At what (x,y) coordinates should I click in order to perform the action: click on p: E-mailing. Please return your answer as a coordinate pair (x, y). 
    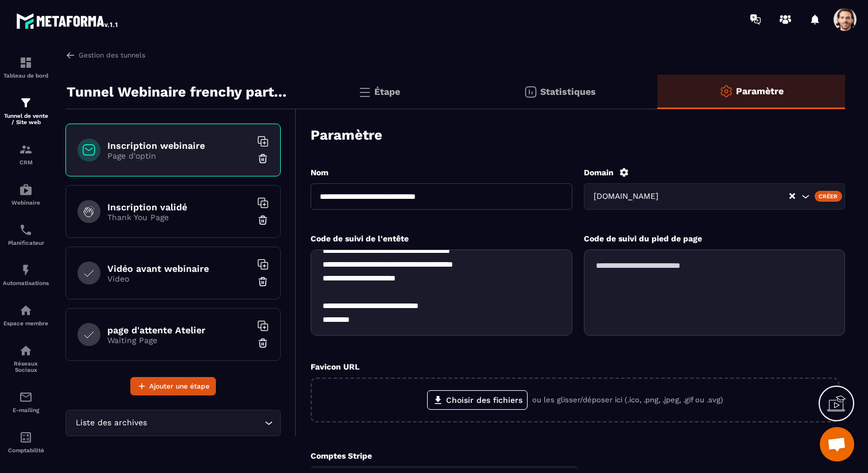
    Looking at the image, I should click on (26, 409).